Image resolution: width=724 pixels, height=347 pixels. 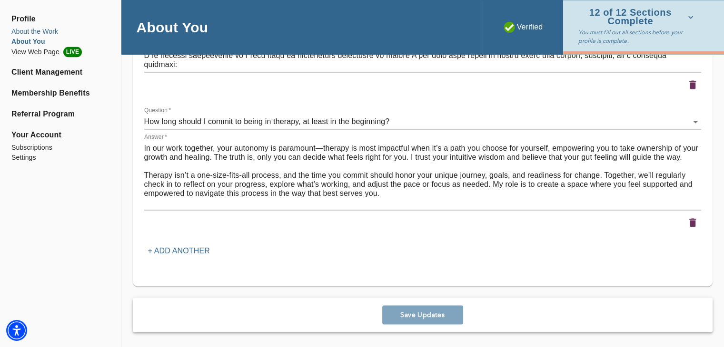 What do you see at coordinates (17, 331) in the screenshot?
I see `div: Accessibility Menu` at bounding box center [17, 331].